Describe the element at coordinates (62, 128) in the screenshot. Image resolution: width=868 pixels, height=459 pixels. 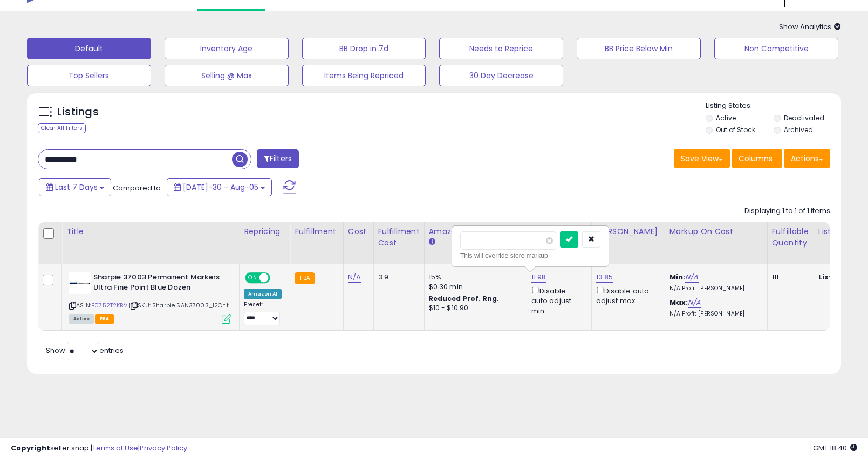
I see `div: Clear All Filters` at that location.